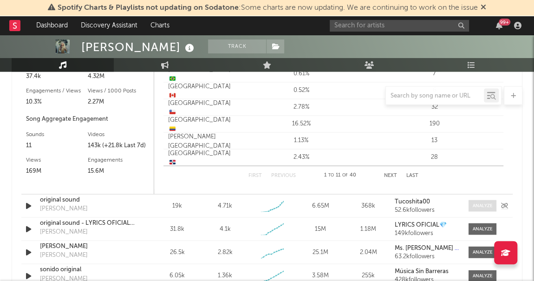 The width and height of the screenshot is (534, 281). Describe the element at coordinates (422, 271) in the screenshot. I see `strong: Música Sin Barreras` at that location.